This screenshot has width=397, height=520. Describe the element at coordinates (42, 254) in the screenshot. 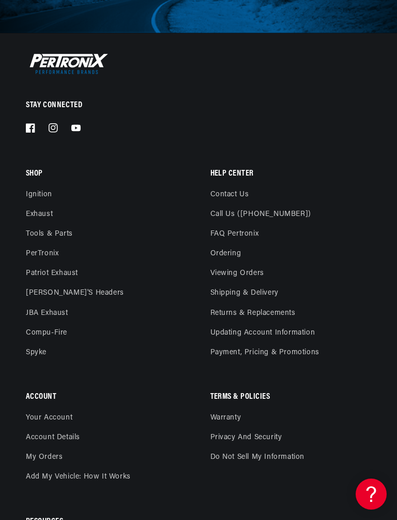

I see `a: PerTronix` at that location.